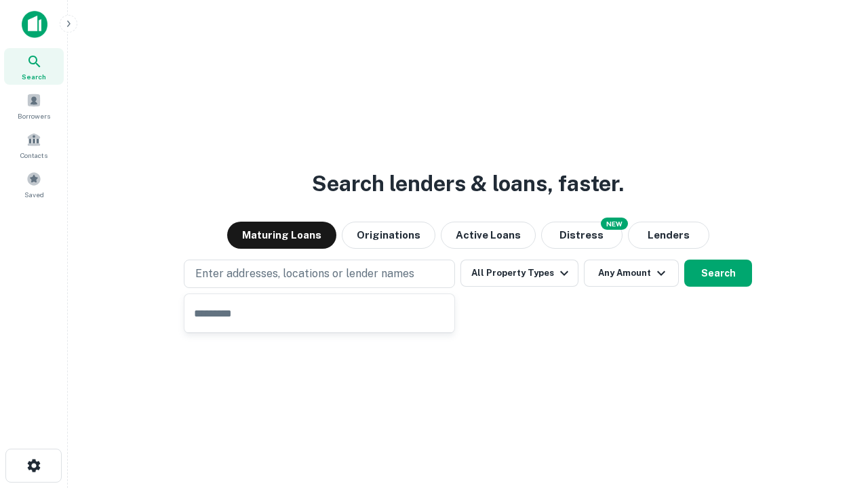  Describe the element at coordinates (34, 106) in the screenshot. I see `div: Borrowers` at that location.